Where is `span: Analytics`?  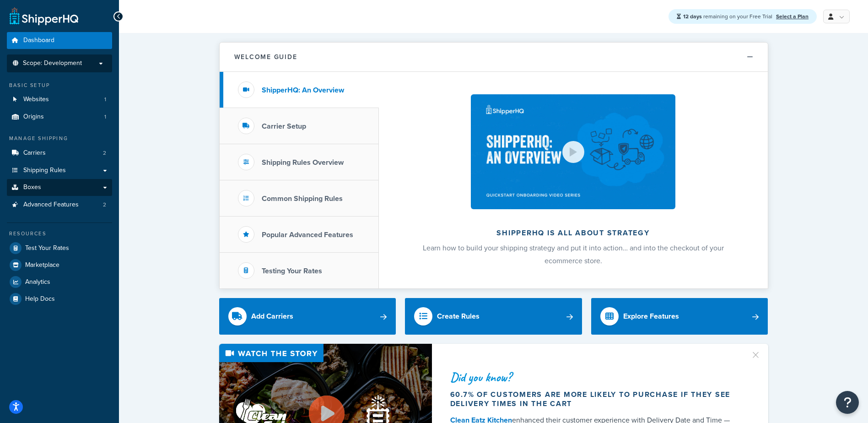
span: Analytics is located at coordinates (38, 282).